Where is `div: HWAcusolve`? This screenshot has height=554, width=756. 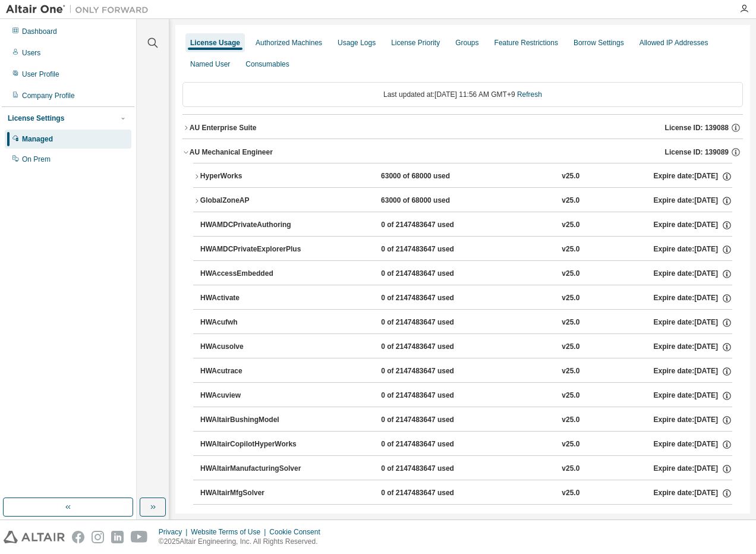 div: HWAcusolve is located at coordinates (254, 347).